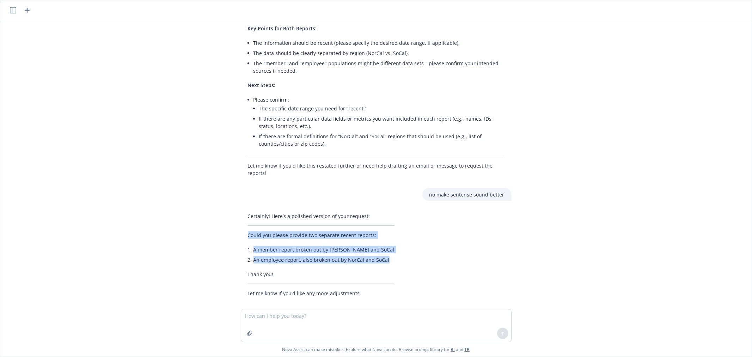 This screenshot has height=357, width=752. What do you see at coordinates (321, 235) in the screenshot?
I see `p: Could you please provide two separate recent reports:` at bounding box center [321, 235].